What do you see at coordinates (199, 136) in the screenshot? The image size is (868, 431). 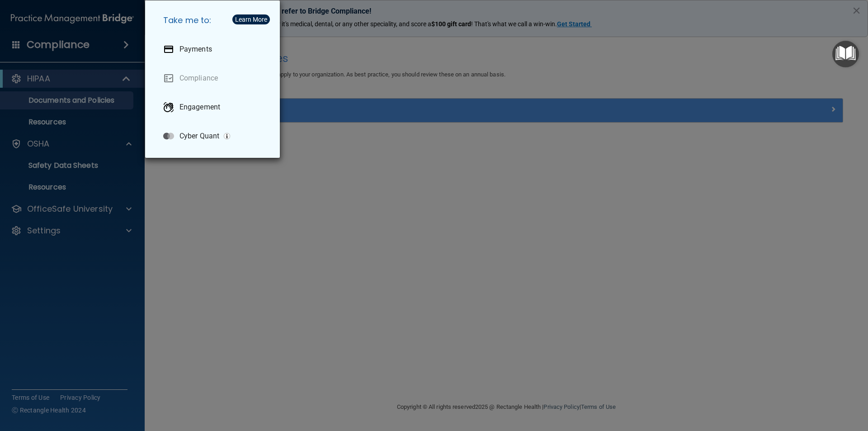 I see `p: Cyber Quant` at bounding box center [199, 136].